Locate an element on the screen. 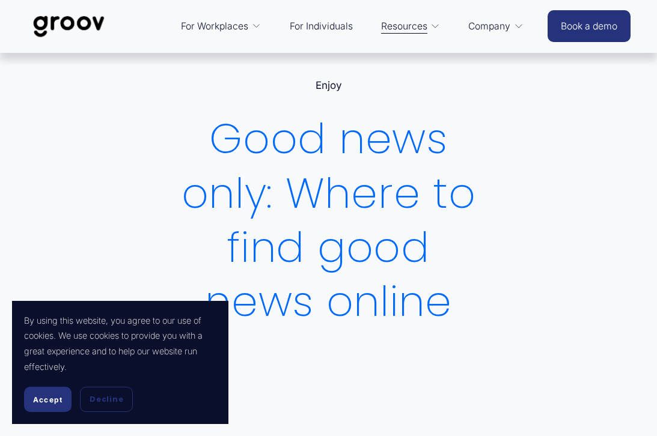  h1: Good news only: Where to find good news online is located at coordinates (328, 220).